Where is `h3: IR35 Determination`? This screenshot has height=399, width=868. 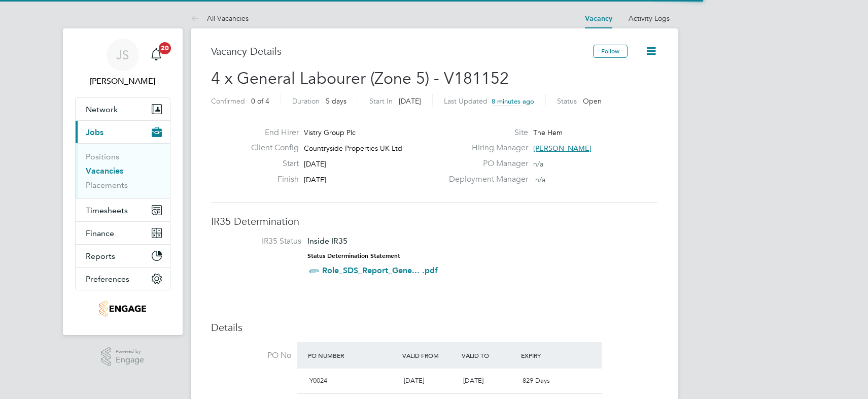
h3: IR35 Determination is located at coordinates (434, 221).